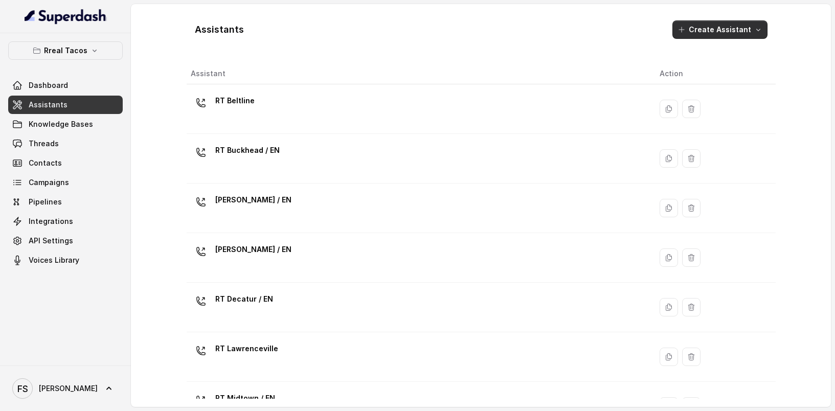 The width and height of the screenshot is (835, 411). What do you see at coordinates (65, 260) in the screenshot?
I see `a: Voices Library` at bounding box center [65, 260].